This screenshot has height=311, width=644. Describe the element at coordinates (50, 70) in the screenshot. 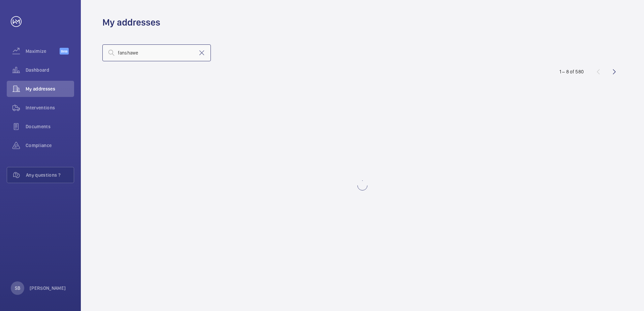

I see `span: Dashboard` at that location.